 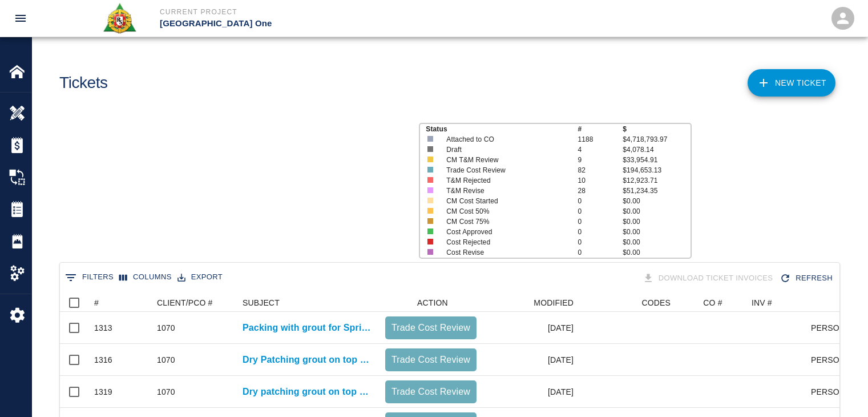 I want to click on p: Cost Approved, so click(x=505, y=232).